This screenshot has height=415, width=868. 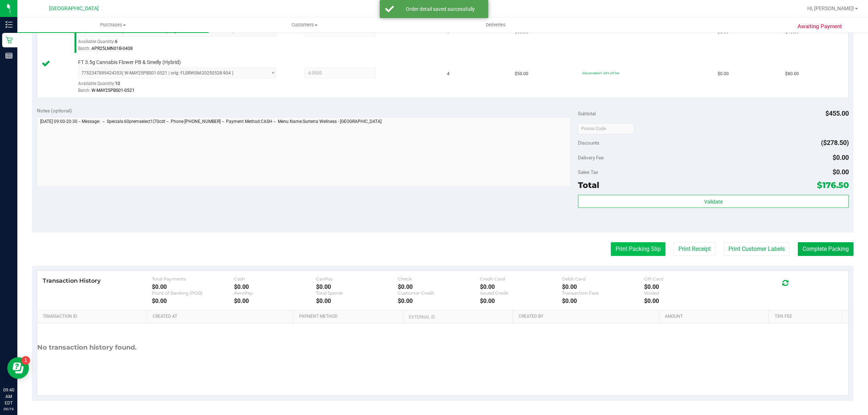 What do you see at coordinates (113, 90) in the screenshot?
I see `span: W-MAY25PBS01-0521` at bounding box center [113, 90].